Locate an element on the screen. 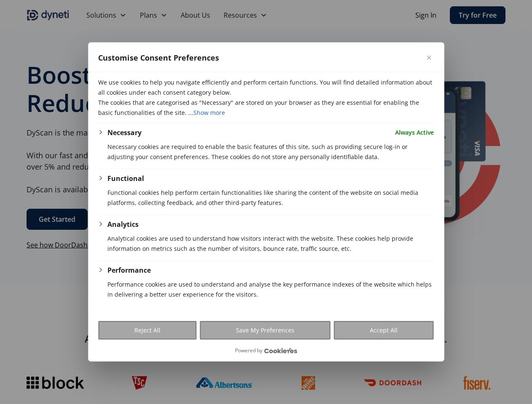 Image resolution: width=532 pixels, height=404 pixels. span: Customise Consent Preferences is located at coordinates (159, 58).